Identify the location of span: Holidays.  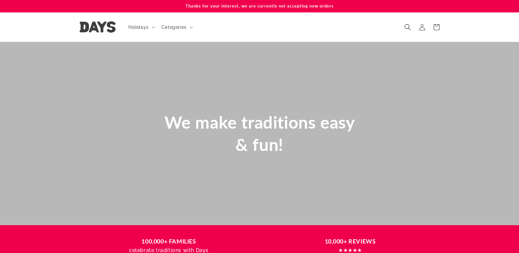
(139, 27).